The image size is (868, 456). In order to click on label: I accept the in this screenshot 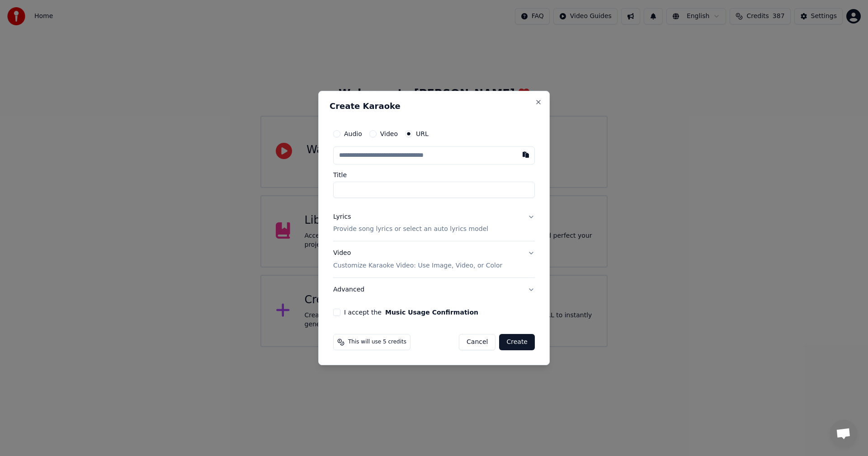, I will do `click(411, 312)`.